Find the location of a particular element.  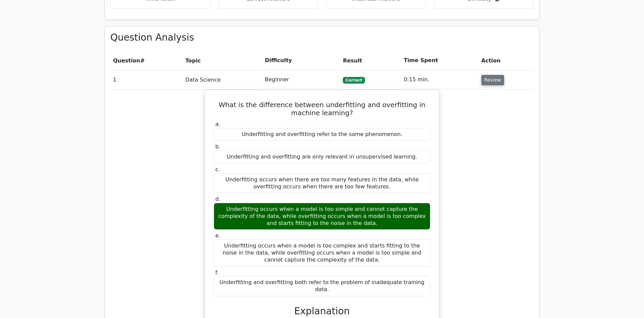

td: Data Science is located at coordinates (222, 80).